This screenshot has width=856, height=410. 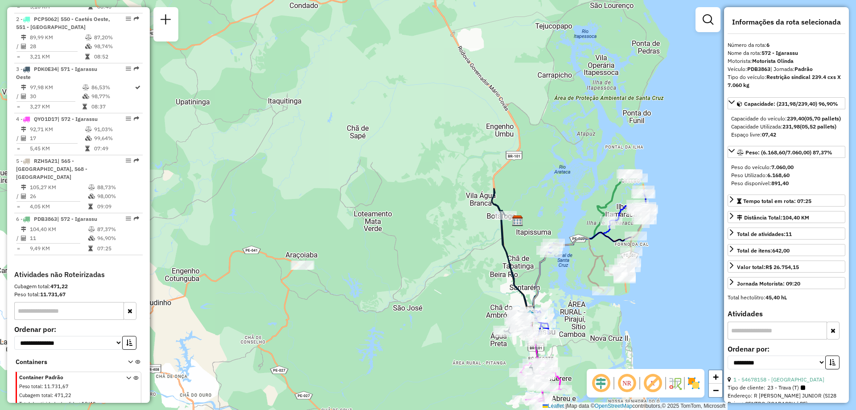 What do you see at coordinates (781, 250) in the screenshot?
I see `strong: 642,00` at bounding box center [781, 250].